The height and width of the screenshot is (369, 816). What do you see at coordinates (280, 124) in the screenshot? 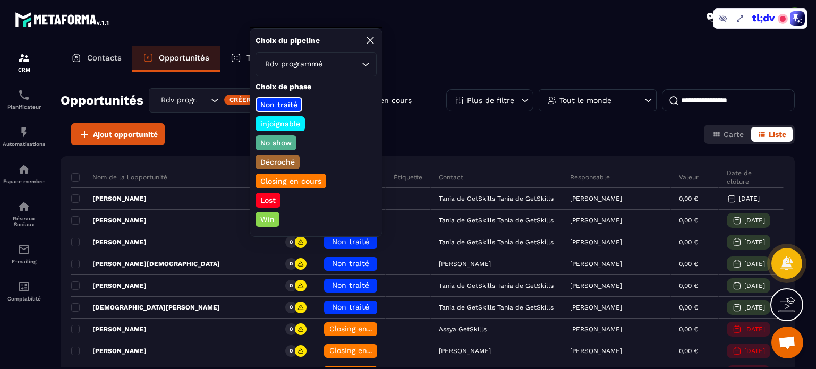
I see `p: injoignable` at bounding box center [280, 124].